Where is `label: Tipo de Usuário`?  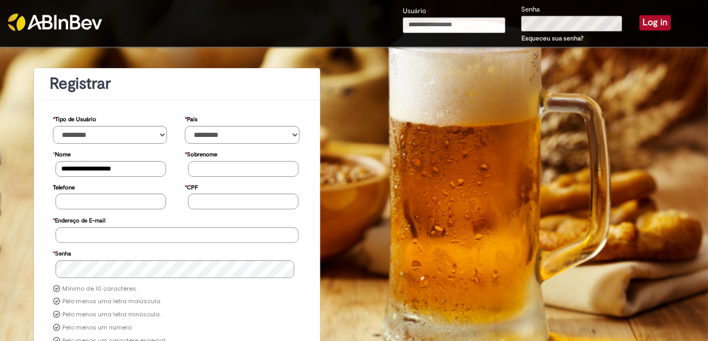
label: Tipo de Usuário is located at coordinates (74, 118).